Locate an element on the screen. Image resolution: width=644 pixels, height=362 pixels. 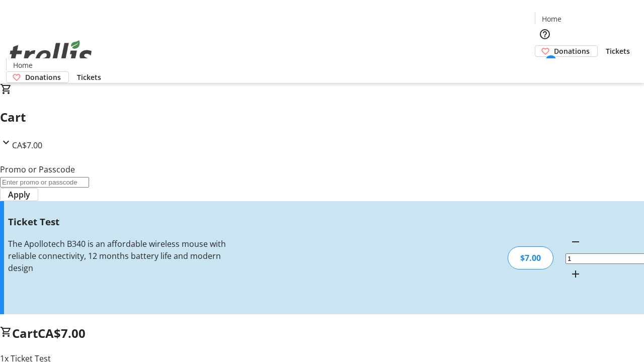
button: Increment by one is located at coordinates (576, 274).